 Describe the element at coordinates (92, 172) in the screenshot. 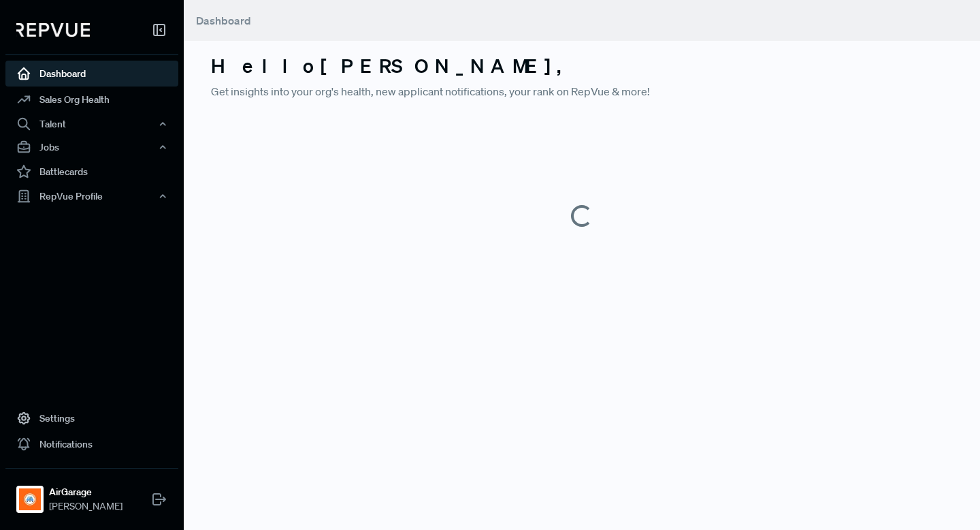

I see `a: Battlecards` at that location.